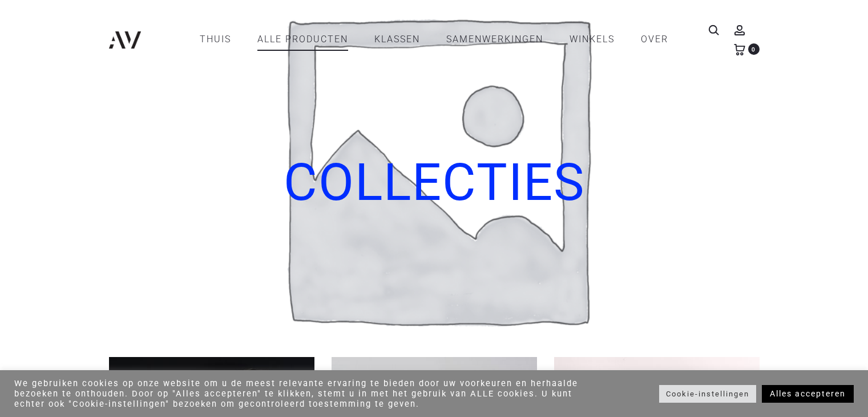 This screenshot has width=868, height=417. What do you see at coordinates (215, 39) in the screenshot?
I see `font: Thuis` at bounding box center [215, 39].